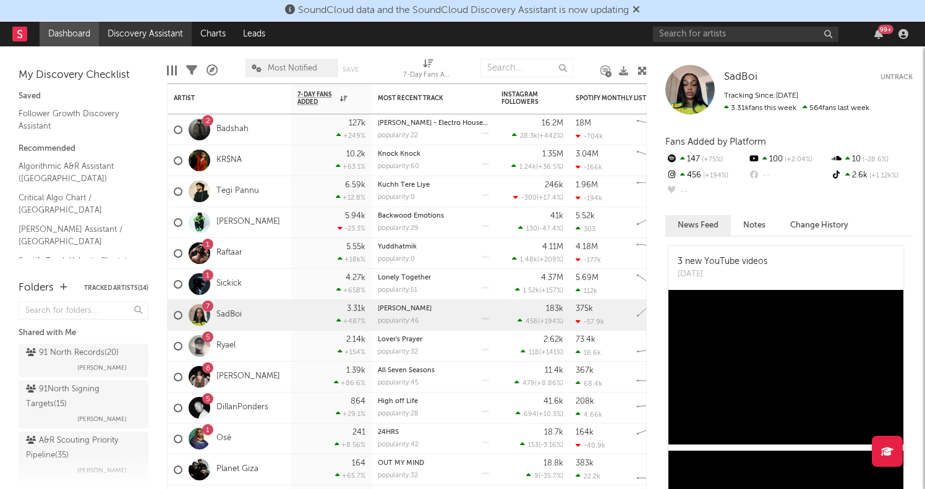 The width and height of the screenshot is (925, 489). I want to click on div: 4.27k, so click(356, 278).